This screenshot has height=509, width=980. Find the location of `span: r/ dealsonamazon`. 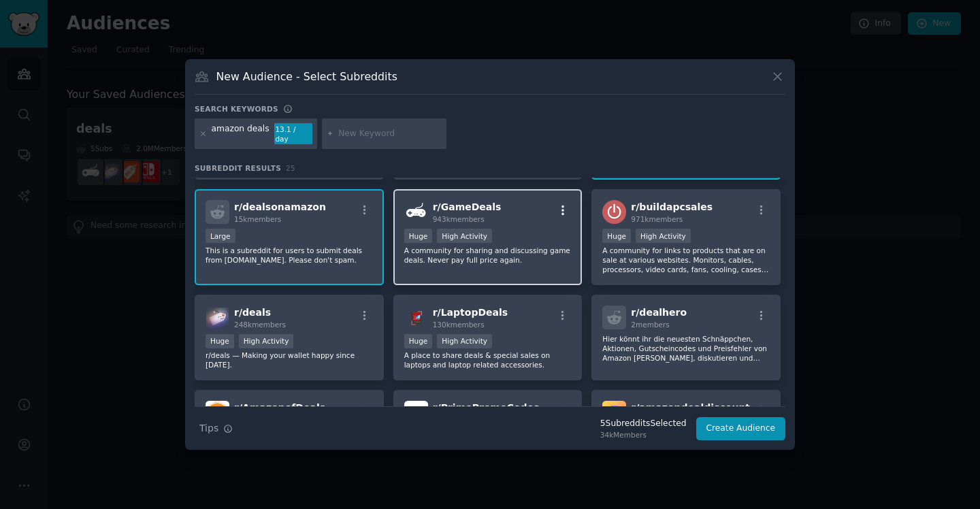

span: r/ dealsonamazon is located at coordinates (280, 207).